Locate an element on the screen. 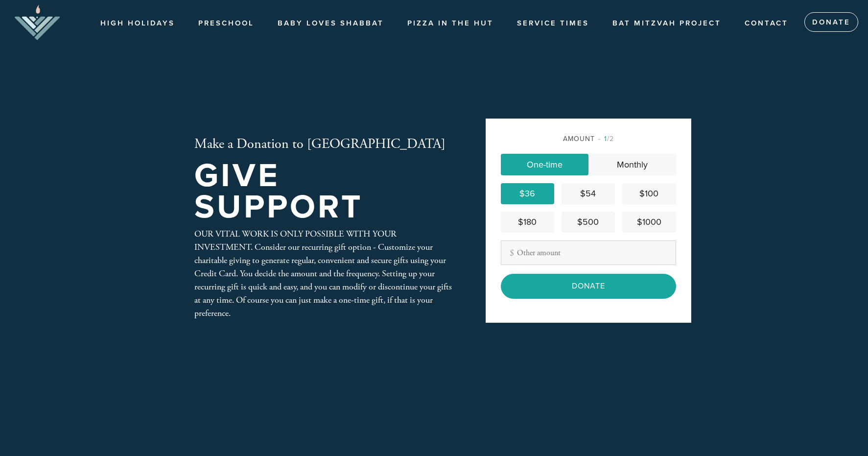 The height and width of the screenshot is (456, 868). input: Donate is located at coordinates (588, 286).